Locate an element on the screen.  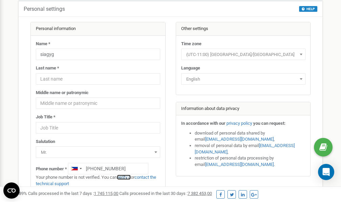
p: Your phone number is not verified. You can or is located at coordinates (98, 181).